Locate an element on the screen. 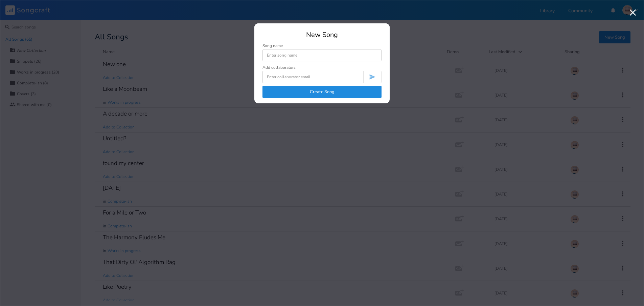 The width and height of the screenshot is (644, 306). div: Add collaborators is located at coordinates (279, 67).